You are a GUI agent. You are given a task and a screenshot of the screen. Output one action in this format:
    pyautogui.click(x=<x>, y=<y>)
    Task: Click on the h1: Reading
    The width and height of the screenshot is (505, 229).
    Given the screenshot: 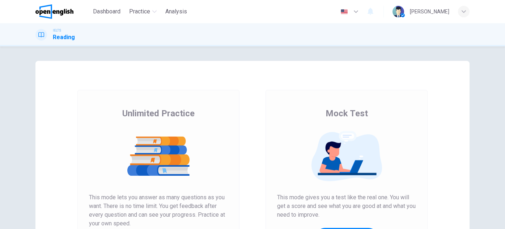 What is the action you would take?
    pyautogui.click(x=64, y=37)
    